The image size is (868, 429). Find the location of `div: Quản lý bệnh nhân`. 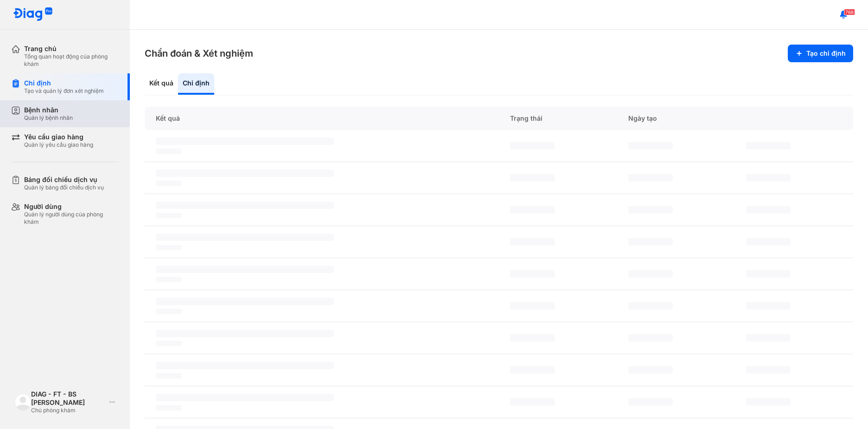

div: Quản lý bệnh nhân is located at coordinates (48, 118).